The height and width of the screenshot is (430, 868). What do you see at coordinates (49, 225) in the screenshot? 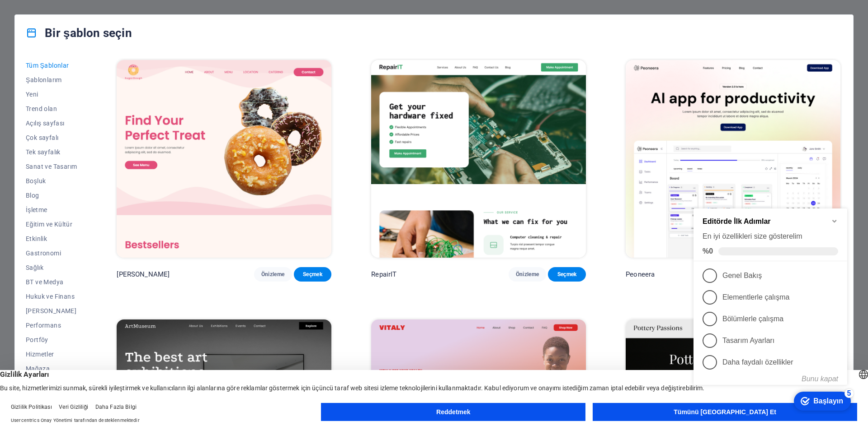
I see `font: Eğitim ve Kültür` at bounding box center [49, 225].